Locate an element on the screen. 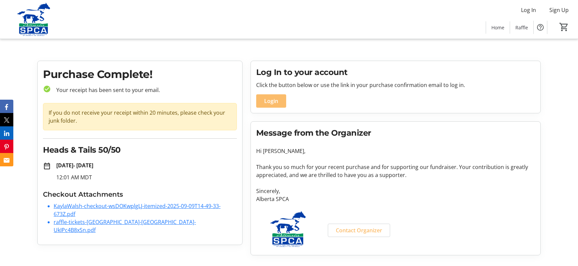 The image size is (578, 266). p: Your receipt has been sent to your email. is located at coordinates (144, 90).